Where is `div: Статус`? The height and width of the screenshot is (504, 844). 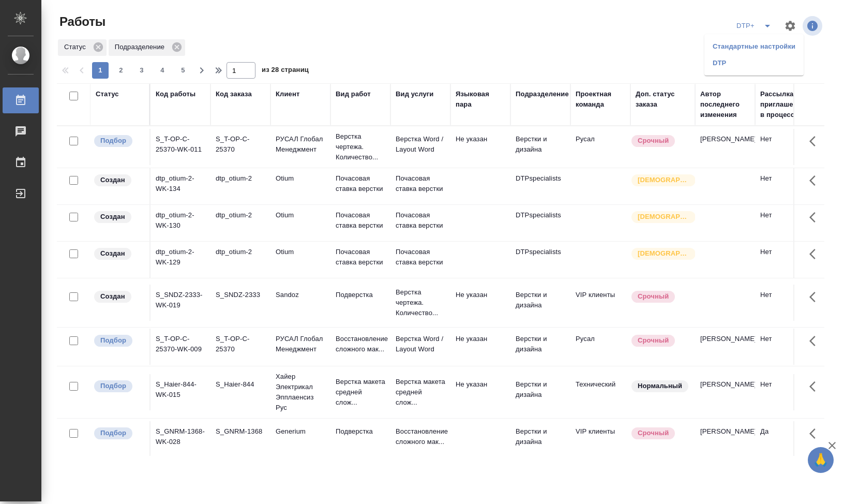
div: Статус is located at coordinates (82, 47).